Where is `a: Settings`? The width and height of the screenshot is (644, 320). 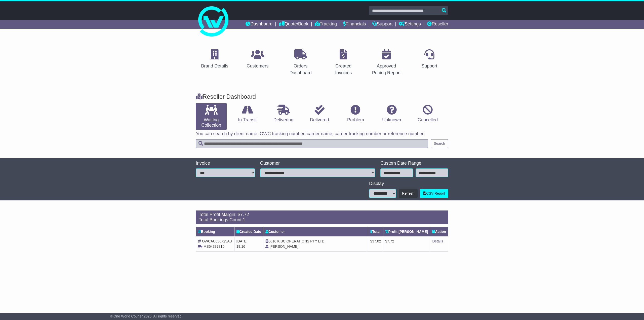
a: Settings is located at coordinates (410, 24).